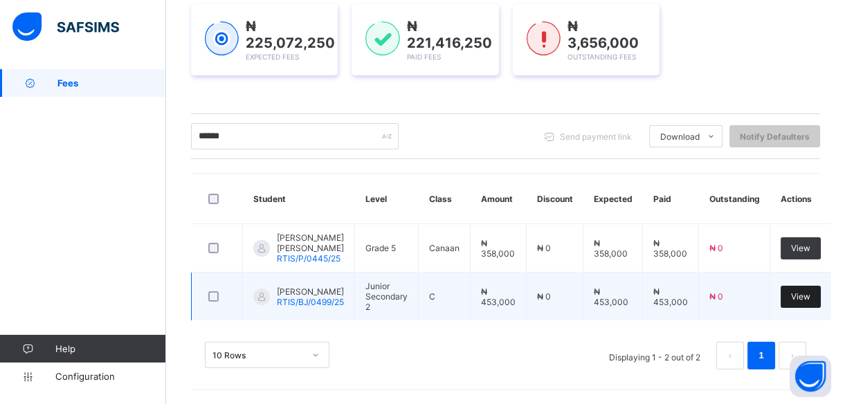 The image size is (845, 404). What do you see at coordinates (655, 356) in the screenshot?
I see `li: Displaying 1 - 2 out of 2` at bounding box center [655, 356].